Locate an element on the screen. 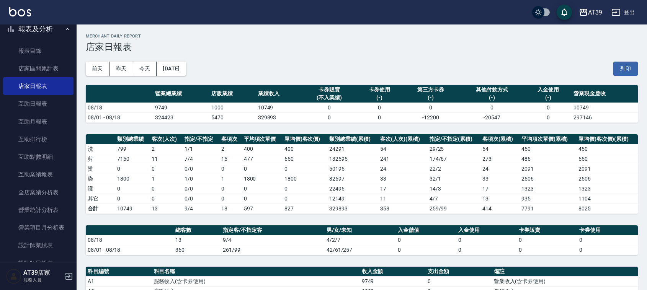  td: 597 is located at coordinates (262, 209).